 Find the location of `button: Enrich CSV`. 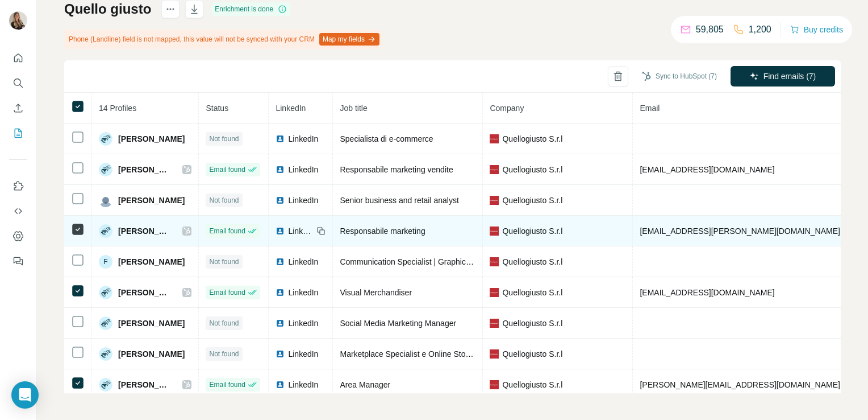

button: Enrich CSV is located at coordinates (18, 108).